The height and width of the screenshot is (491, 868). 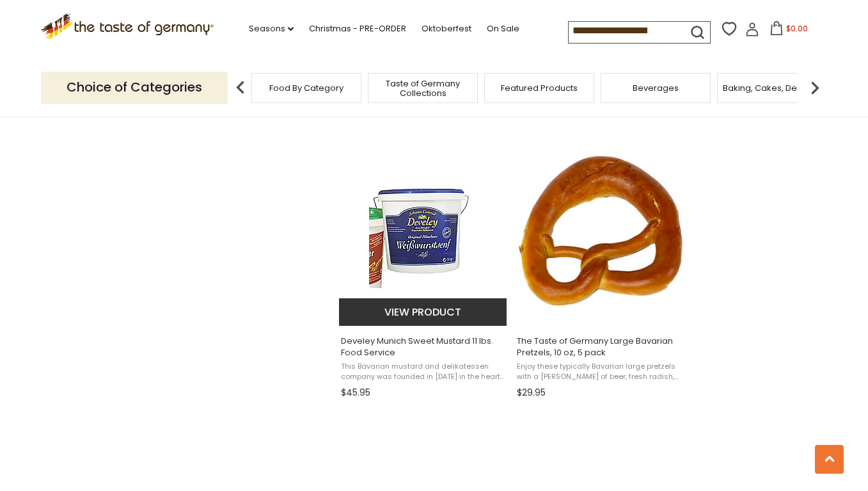 I want to click on span: Beverages, so click(x=656, y=88).